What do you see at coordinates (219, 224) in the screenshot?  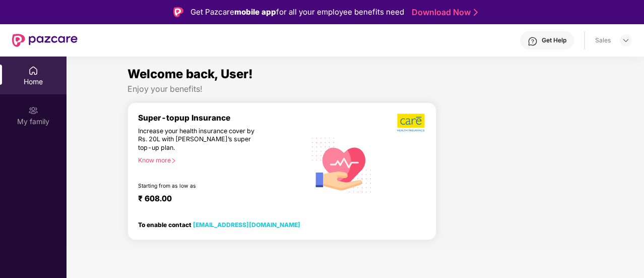 I see `div: To enable contact` at bounding box center [219, 224].